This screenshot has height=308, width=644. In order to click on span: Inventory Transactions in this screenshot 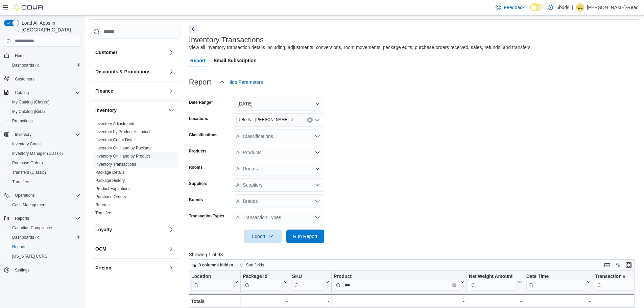, I will do `click(116, 165)`.